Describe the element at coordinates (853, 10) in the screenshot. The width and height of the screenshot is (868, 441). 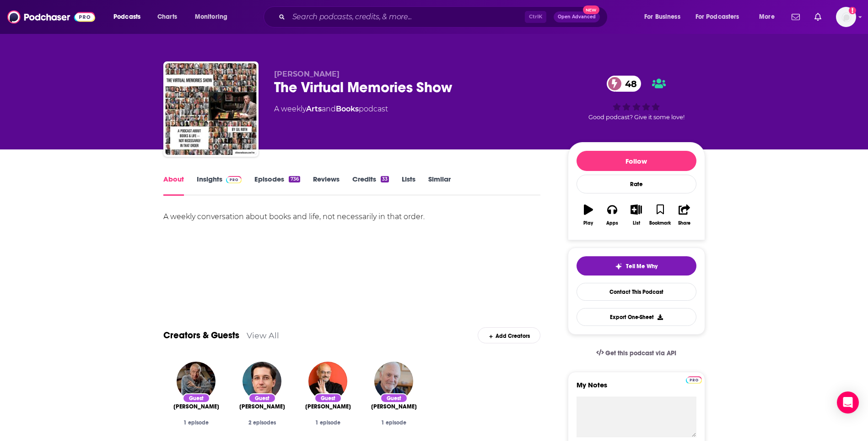
I see `svg: Add a profile image` at that location.